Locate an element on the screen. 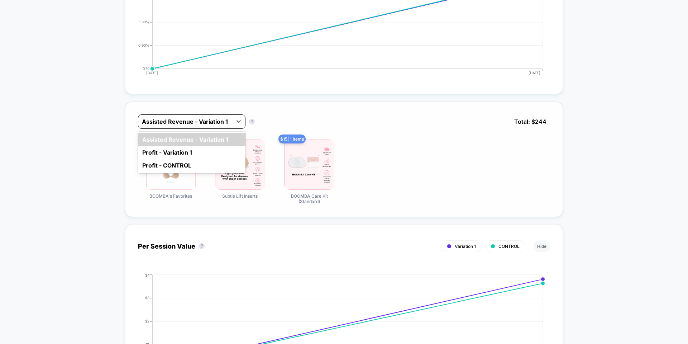 This screenshot has height=344, width=688. tspan: 1.80% is located at coordinates (144, 22).